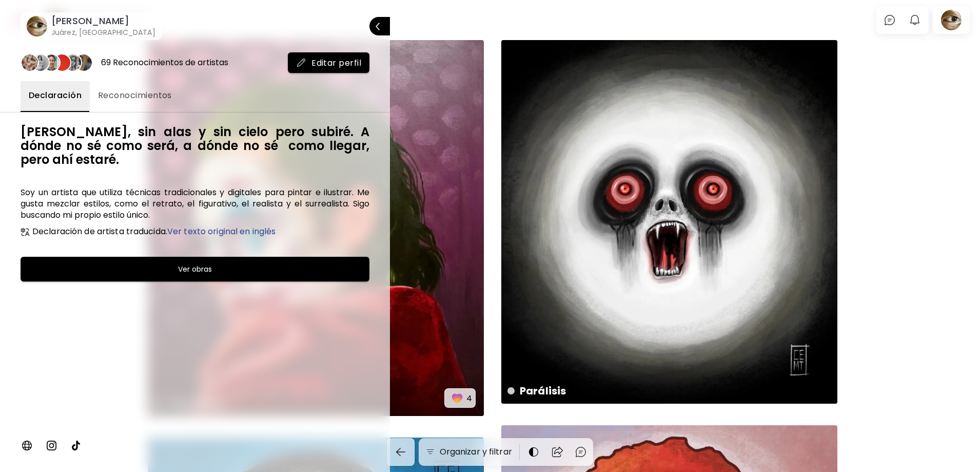 This screenshot has width=980, height=472. What do you see at coordinates (195, 204) in the screenshot?
I see `h6: Soy un artista que utiliza técnicas tradicionales y digitales para pintar e ilustrar. Me gusta me...` at bounding box center [195, 204].